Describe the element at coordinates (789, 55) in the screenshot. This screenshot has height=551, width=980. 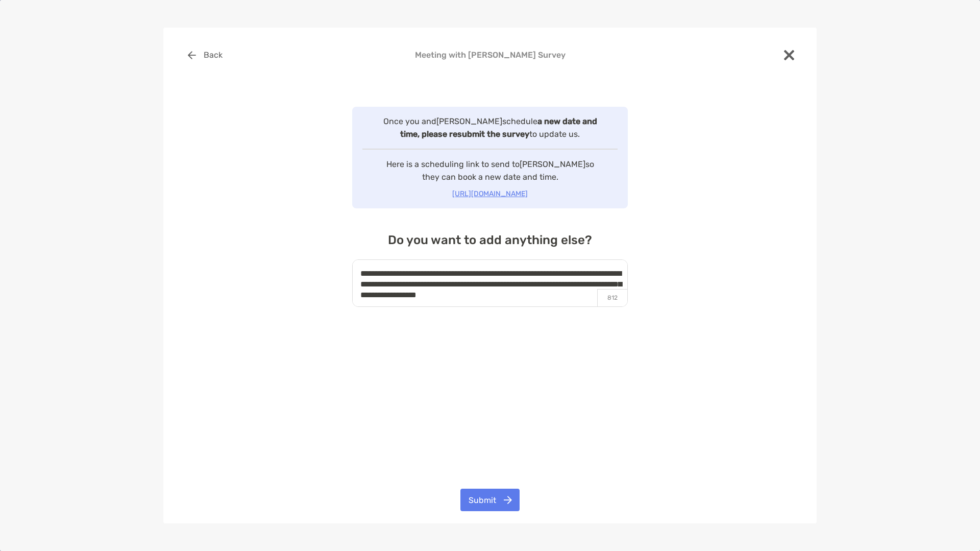
I see `img: close modal` at that location.